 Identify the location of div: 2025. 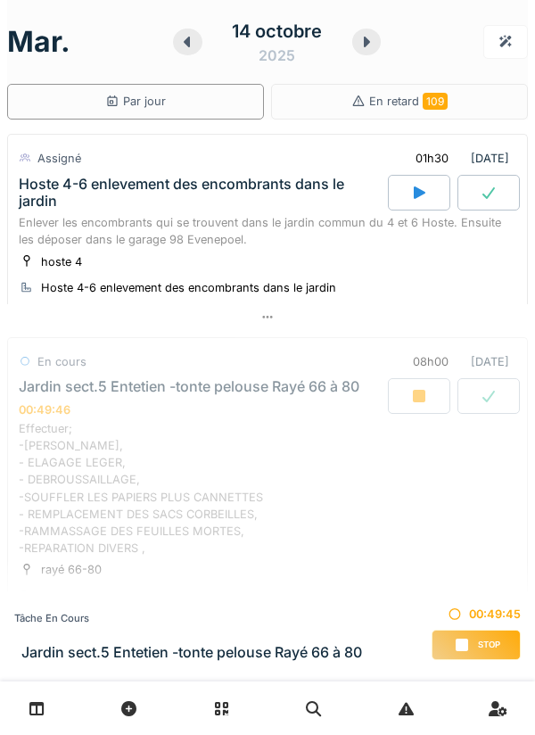
(277, 55).